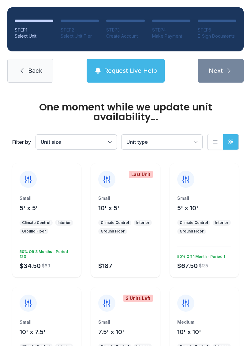  What do you see at coordinates (45, 253) in the screenshot?
I see `div: 50% Off 3 Months - Period 123` at bounding box center [45, 253].